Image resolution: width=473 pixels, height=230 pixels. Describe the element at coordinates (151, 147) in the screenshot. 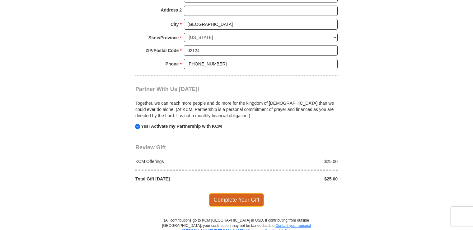

I see `span: Review Gift` at that location.